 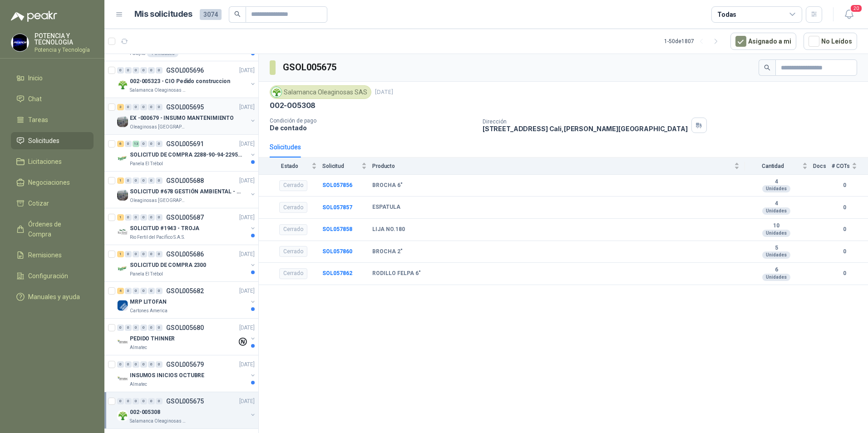 What do you see at coordinates (52, 162) in the screenshot?
I see `a: Licitaciones` at bounding box center [52, 162].